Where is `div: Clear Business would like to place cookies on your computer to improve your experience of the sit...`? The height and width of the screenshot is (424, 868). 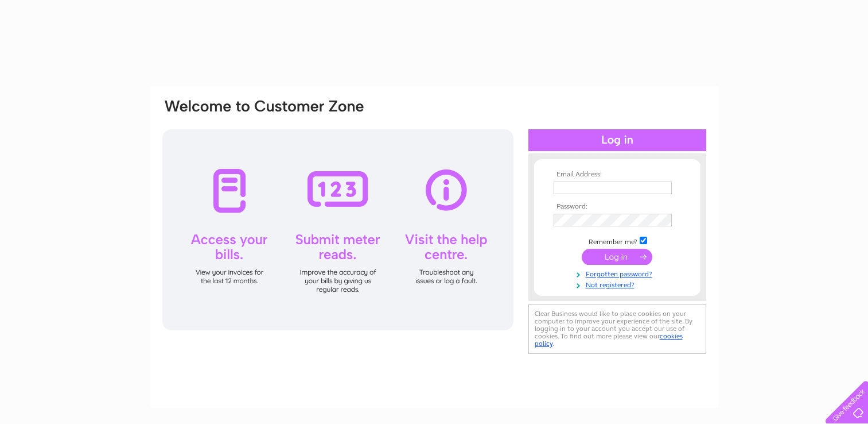
div: Clear Business would like to place cookies on your computer to improve your experience of the sit... is located at coordinates (617, 328).